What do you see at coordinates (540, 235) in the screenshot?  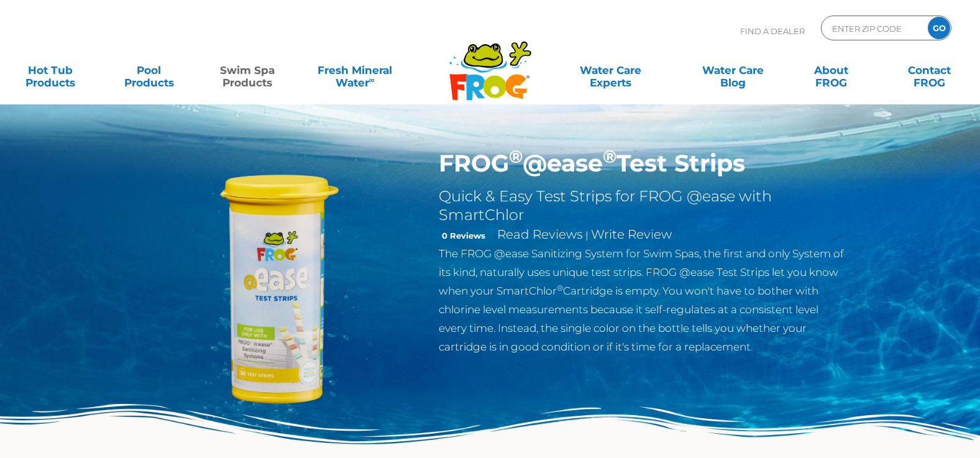 I see `a: Read Reviews` at bounding box center [540, 235].